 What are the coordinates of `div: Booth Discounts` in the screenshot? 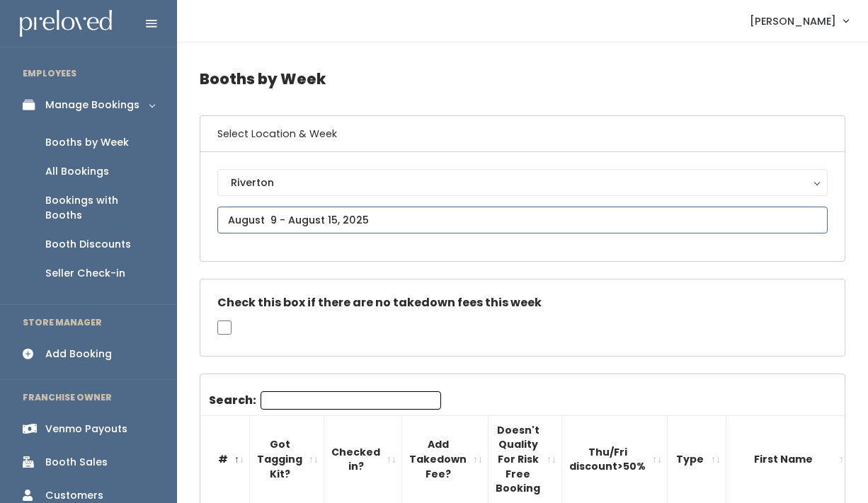 It's located at (88, 244).